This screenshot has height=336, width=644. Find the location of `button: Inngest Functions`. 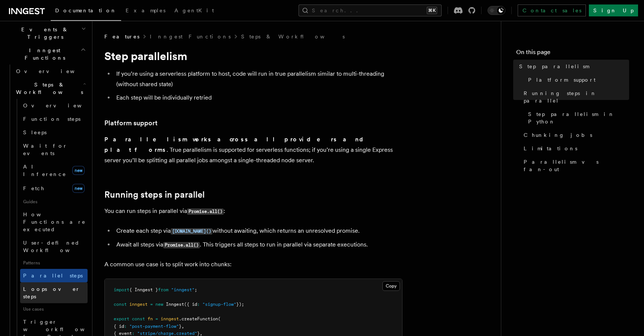

button: Inngest Functions is located at coordinates (46, 54).